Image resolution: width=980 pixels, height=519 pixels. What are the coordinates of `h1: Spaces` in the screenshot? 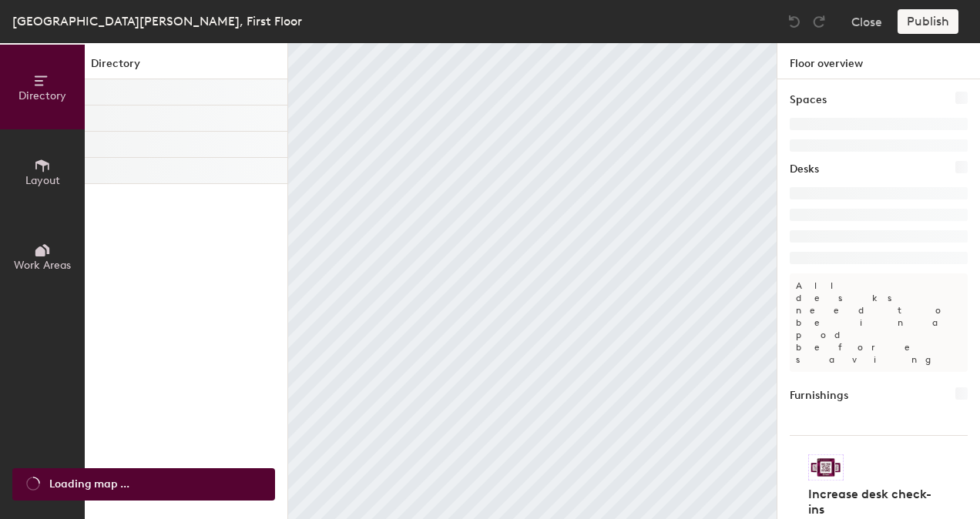 It's located at (808, 100).